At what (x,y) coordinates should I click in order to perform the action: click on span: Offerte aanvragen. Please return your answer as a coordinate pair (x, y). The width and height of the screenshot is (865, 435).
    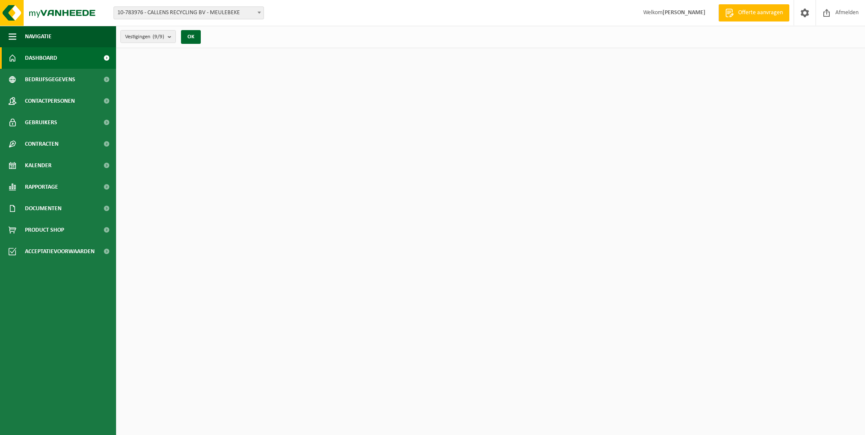
    Looking at the image, I should click on (760, 13).